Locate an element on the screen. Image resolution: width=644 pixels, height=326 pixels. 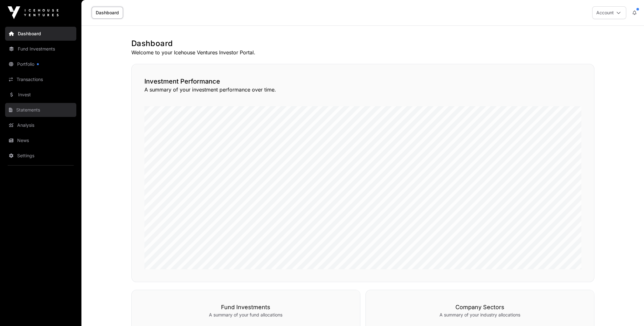
p: A summary of your fund allocations is located at coordinates (245, 315).